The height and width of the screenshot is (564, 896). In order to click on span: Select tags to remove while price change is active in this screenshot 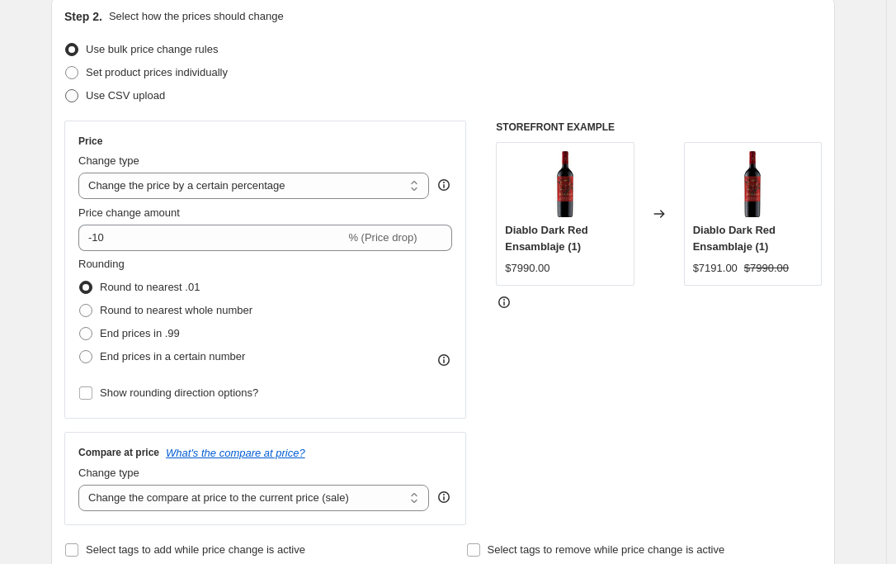, I will do `click(606, 549)`.